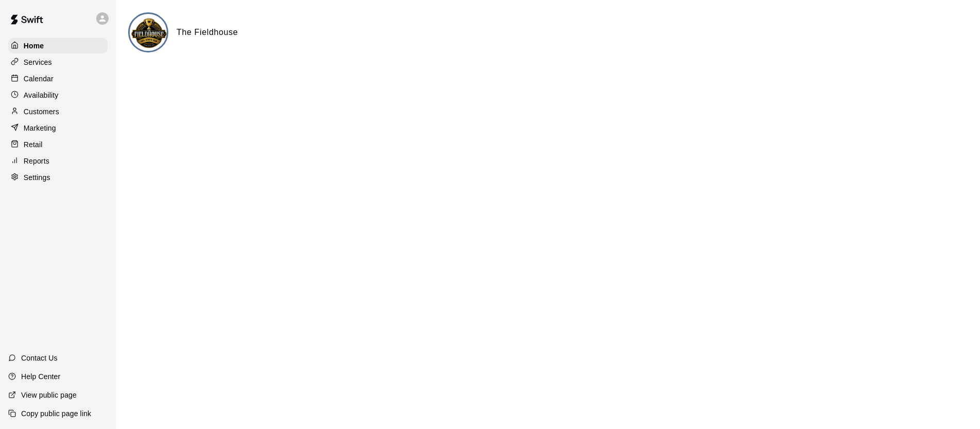  Describe the element at coordinates (58, 178) in the screenshot. I see `a: Settings` at that location.